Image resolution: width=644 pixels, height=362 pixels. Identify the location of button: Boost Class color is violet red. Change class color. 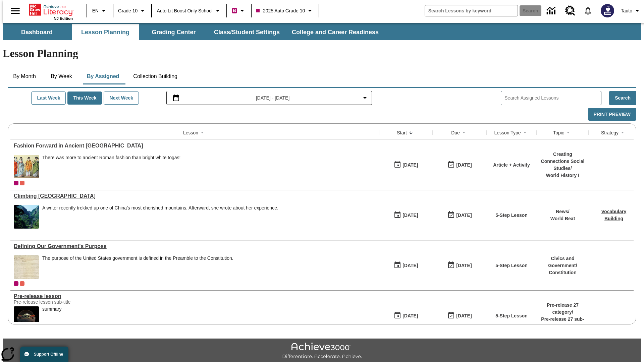
(238, 11).